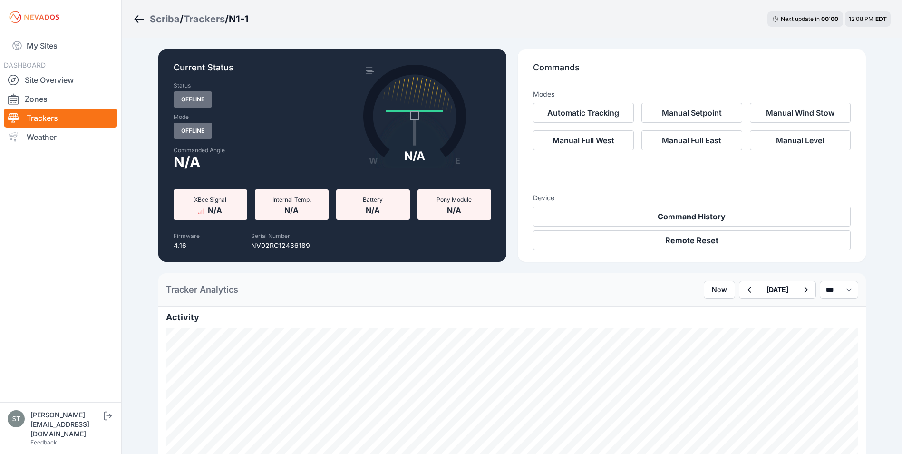 The width and height of the screenshot is (902, 454). What do you see at coordinates (800, 19) in the screenshot?
I see `span: Next update in` at bounding box center [800, 19].